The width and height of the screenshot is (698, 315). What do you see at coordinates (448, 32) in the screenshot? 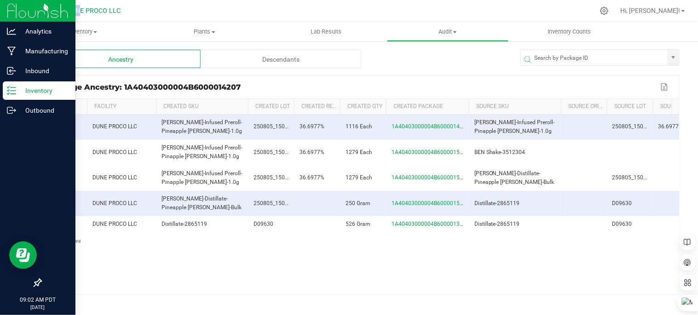
I see `a: Audit` at bounding box center [448, 32].